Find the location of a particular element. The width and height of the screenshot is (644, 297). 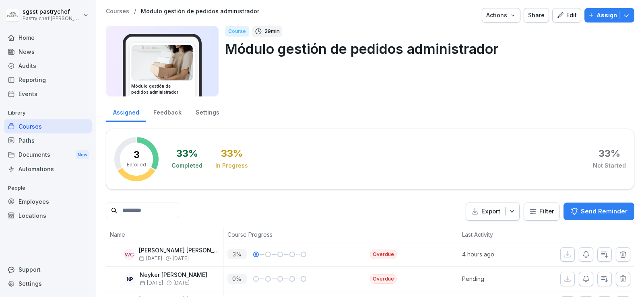

p: sgsst pastrychef is located at coordinates (52, 12).